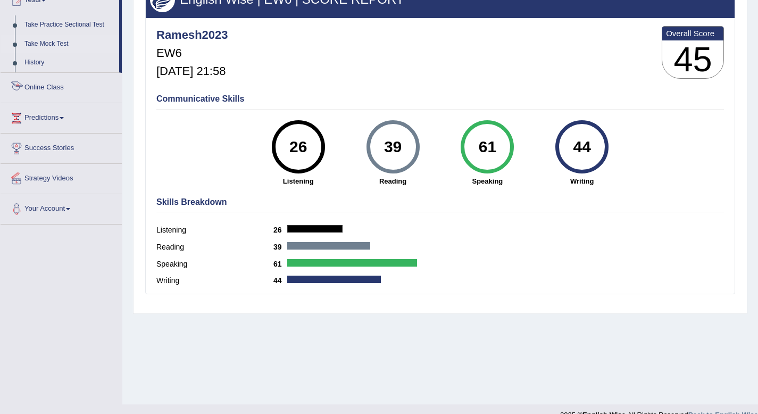 This screenshot has height=414, width=758. What do you see at coordinates (692, 60) in the screenshot?
I see `h3: 45` at bounding box center [692, 60].